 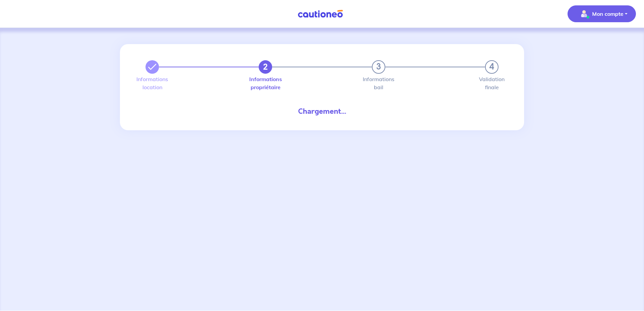 What do you see at coordinates (379, 83) in the screenshot?
I see `label: Informations bail` at bounding box center [379, 83].